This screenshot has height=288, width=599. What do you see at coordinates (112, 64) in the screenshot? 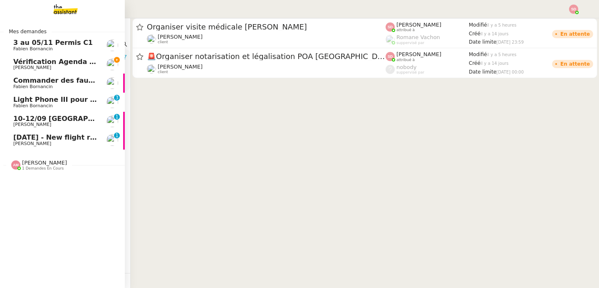
I see `img: users%2F9GXHdUEgf7ZlSXdwo7B3iBDT3M02%2Favatar%2Fimages.jpeg` at bounding box center [112, 64].